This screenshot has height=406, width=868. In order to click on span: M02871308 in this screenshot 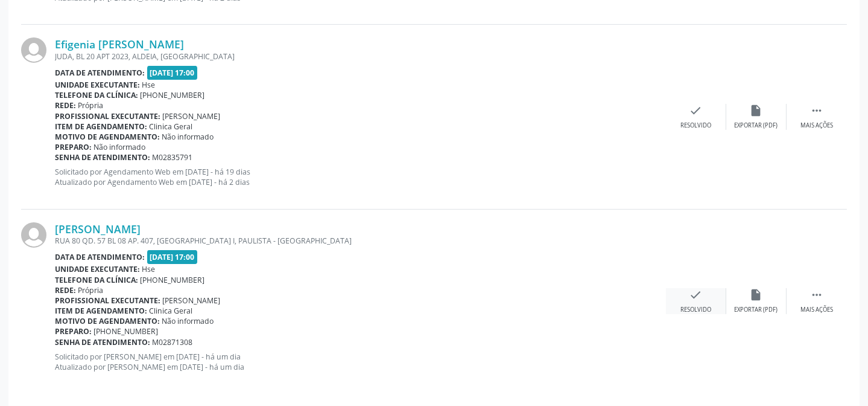, I will do `click(173, 342)`.